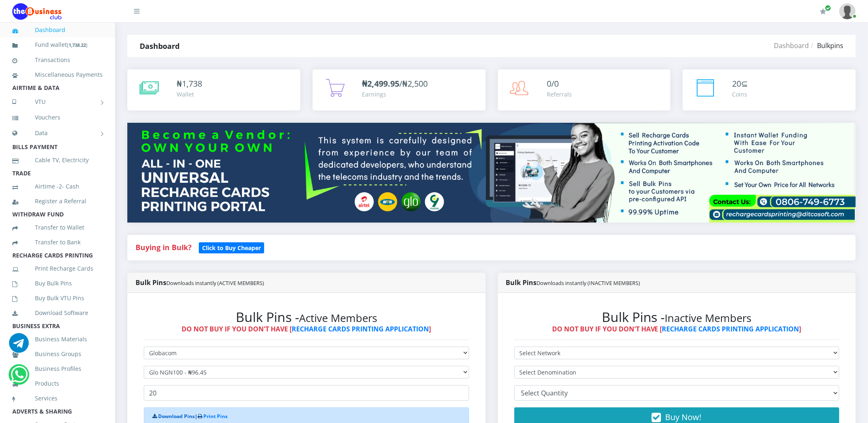 The width and height of the screenshot is (868, 423). Describe the element at coordinates (491, 173) in the screenshot. I see `img: multitenant_rcp.png` at that location.